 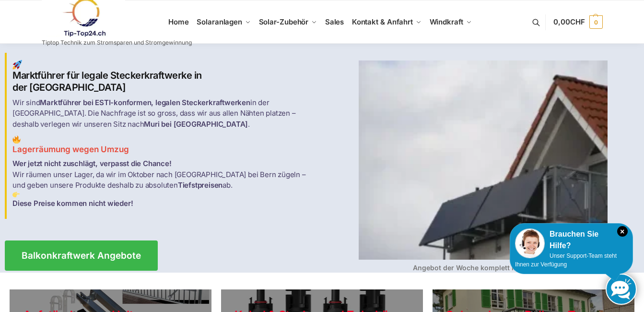 What do you see at coordinates (219, 22) in the screenshot?
I see `span: Solaranlagen` at bounding box center [219, 22].